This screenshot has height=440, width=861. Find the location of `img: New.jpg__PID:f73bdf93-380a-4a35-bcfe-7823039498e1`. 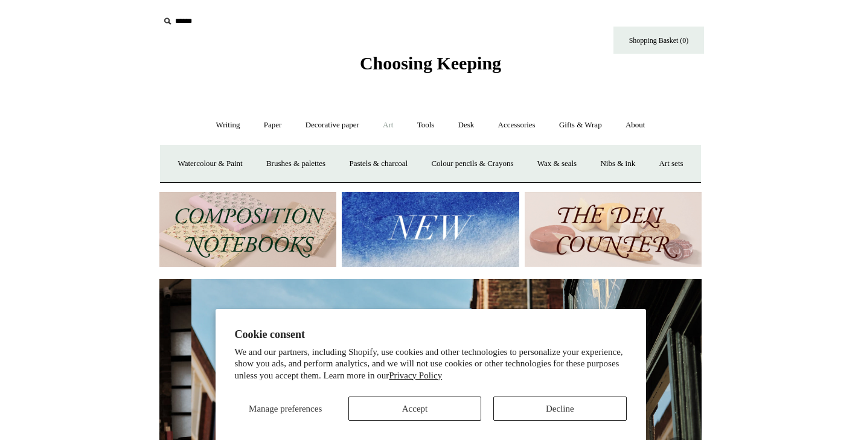

img: New.jpg__PID:f73bdf93-380a-4a35-bcfe-7823039498e1 is located at coordinates (430, 229).